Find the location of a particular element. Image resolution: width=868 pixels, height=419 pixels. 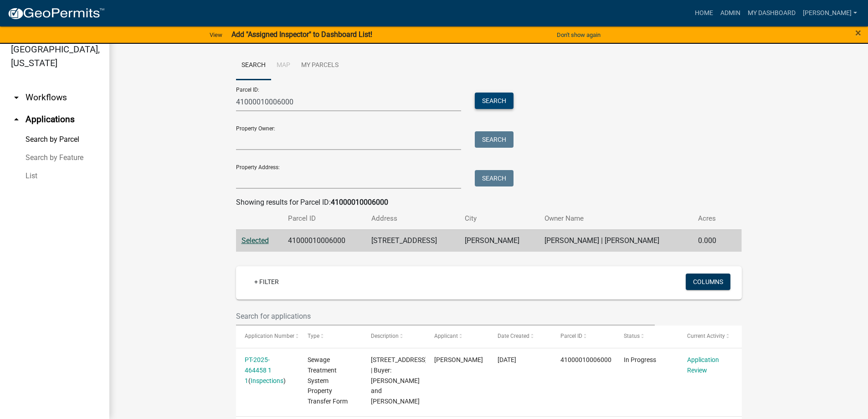

button: Don't show again is located at coordinates (579, 35).